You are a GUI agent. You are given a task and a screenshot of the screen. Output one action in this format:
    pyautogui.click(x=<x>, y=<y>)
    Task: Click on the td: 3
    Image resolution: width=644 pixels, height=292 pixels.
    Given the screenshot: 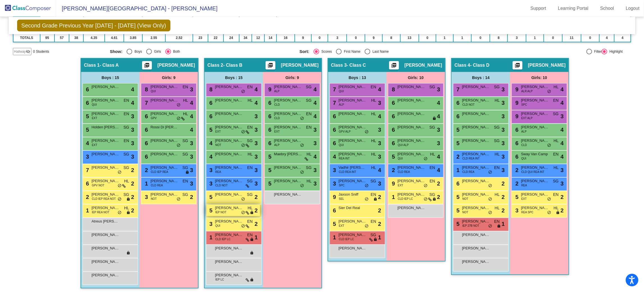 What is the action you would take?
    pyautogui.click(x=337, y=38)
    